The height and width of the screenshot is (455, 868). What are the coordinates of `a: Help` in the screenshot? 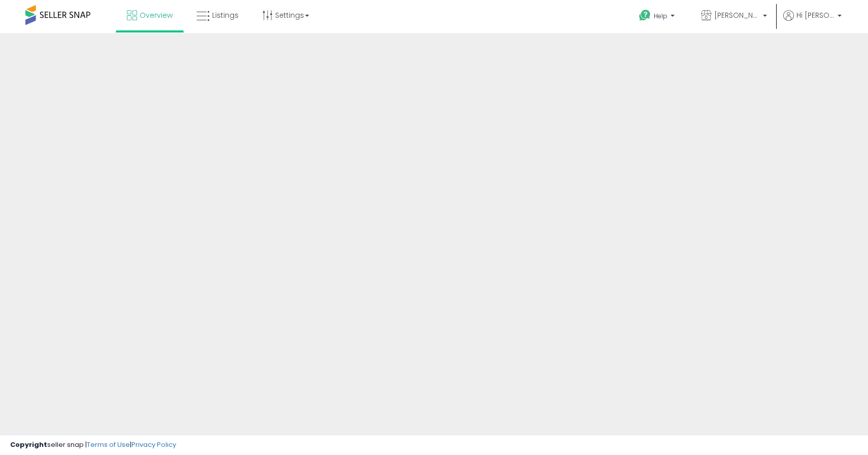 It's located at (658, 17).